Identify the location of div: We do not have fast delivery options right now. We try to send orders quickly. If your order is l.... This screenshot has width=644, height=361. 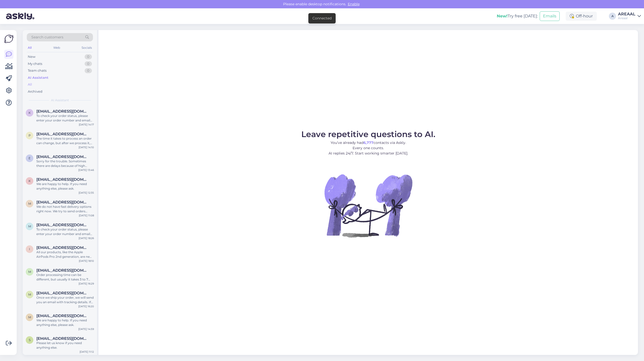
(65, 209).